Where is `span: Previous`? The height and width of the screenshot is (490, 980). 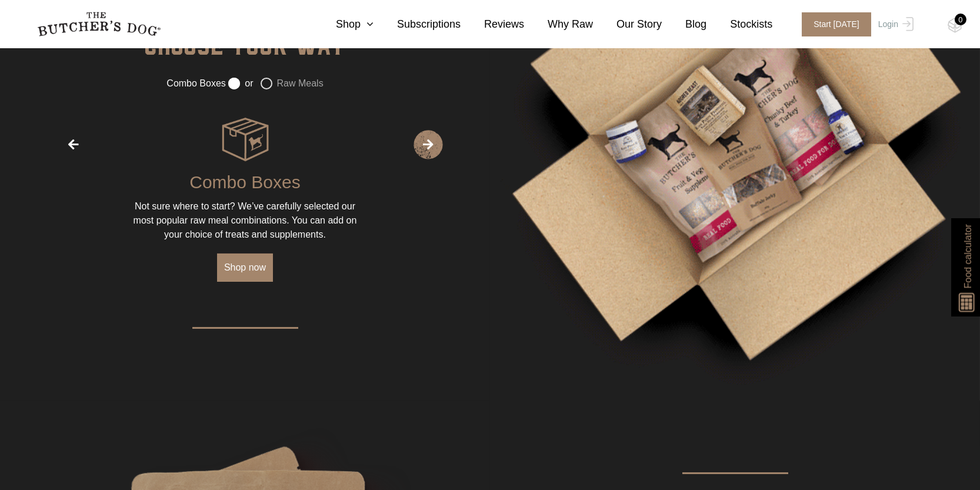
span: Previous is located at coordinates (74, 144).